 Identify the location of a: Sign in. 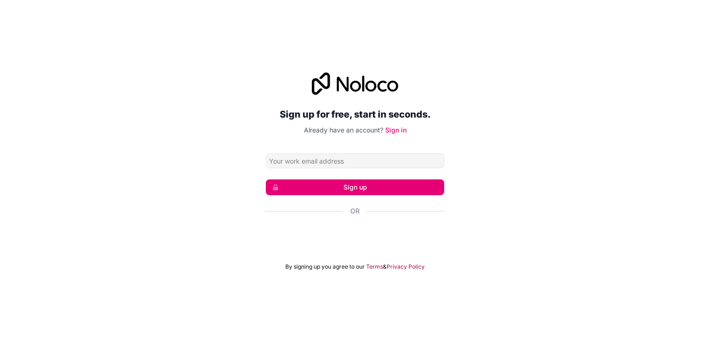
(396, 130).